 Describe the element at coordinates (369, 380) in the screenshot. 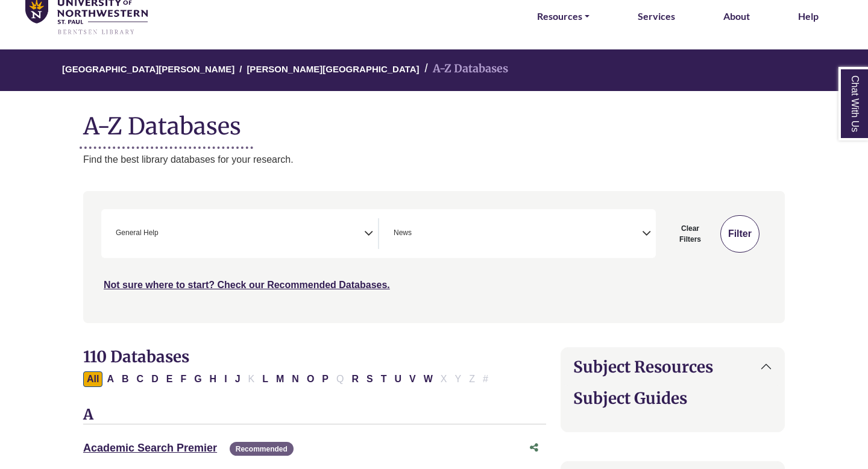

I see `button: Filter Results S` at that location.